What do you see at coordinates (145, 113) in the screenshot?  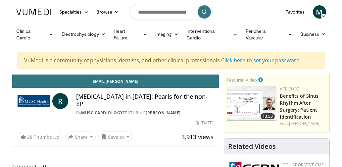 I see `div: By FEATURING` at bounding box center [145, 113].